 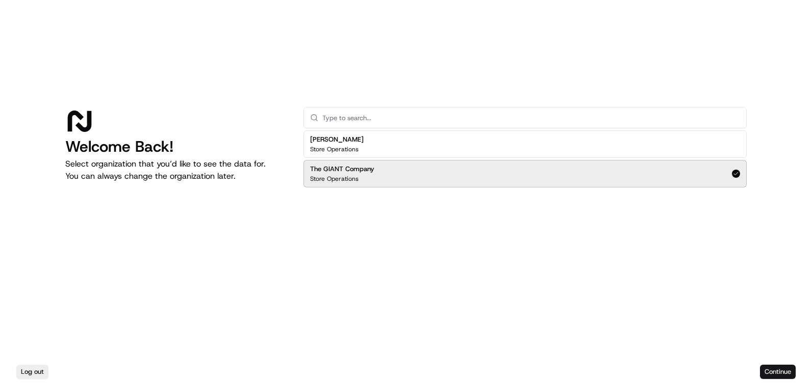 I want to click on h1: Welcome Back!, so click(x=176, y=147).